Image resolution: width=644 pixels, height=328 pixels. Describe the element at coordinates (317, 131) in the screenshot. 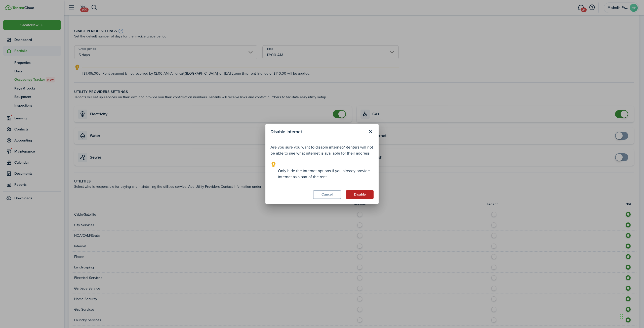

I see `modal-title: Disable internet` at that location.